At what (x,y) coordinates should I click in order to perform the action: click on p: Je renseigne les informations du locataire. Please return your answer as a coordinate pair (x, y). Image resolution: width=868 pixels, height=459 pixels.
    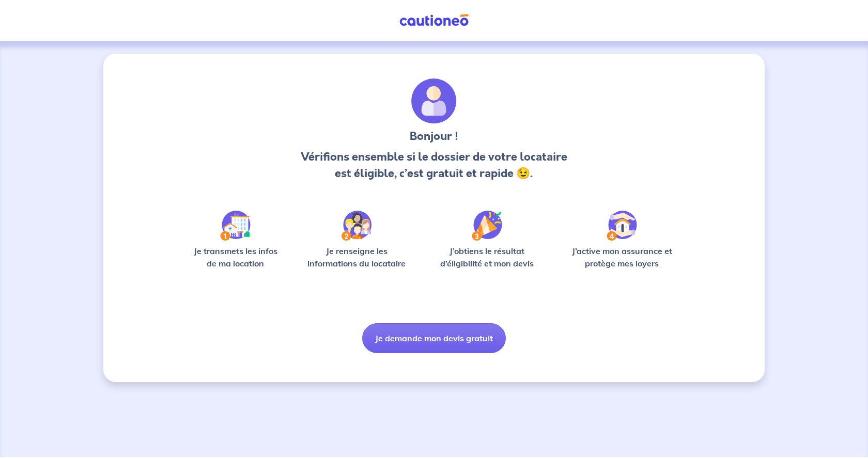
    Looking at the image, I should click on (357, 257).